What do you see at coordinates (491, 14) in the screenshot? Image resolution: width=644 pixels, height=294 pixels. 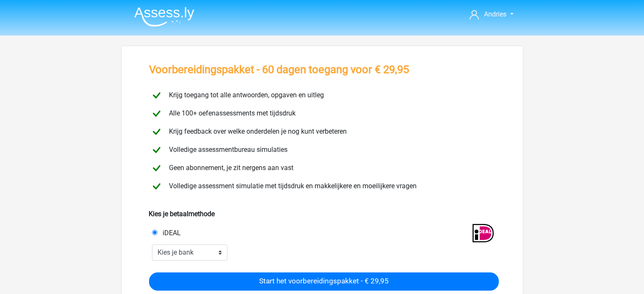 I see `a: Andries` at bounding box center [491, 14].